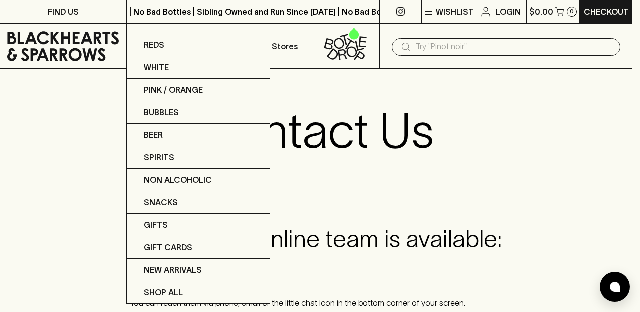 Image resolution: width=640 pixels, height=312 pixels. I want to click on a: Gifts, so click(198, 225).